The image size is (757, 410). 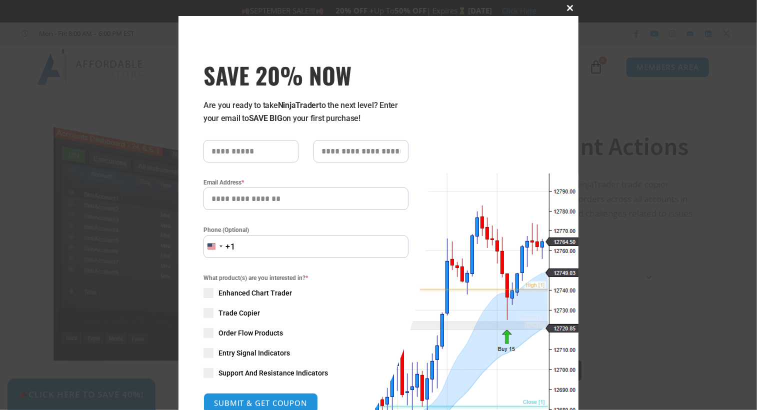 I want to click on span: Trade Copier, so click(x=239, y=313).